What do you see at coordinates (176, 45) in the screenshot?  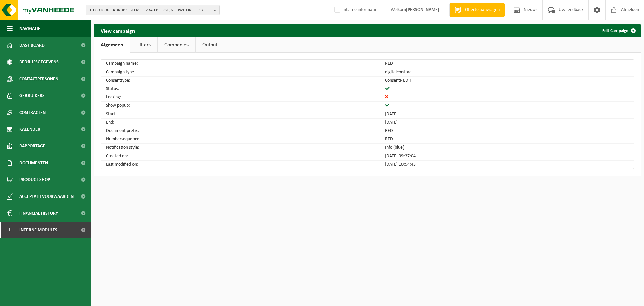 I see `a: Companies` at bounding box center [176, 45].